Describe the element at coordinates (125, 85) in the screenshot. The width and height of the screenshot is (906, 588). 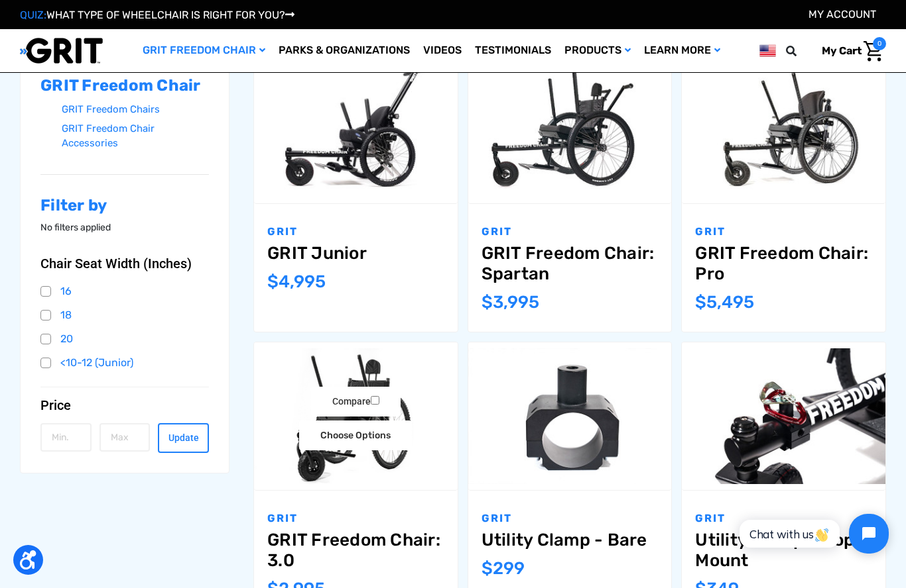
I see `h2: GRIT Freedom Chair` at that location.